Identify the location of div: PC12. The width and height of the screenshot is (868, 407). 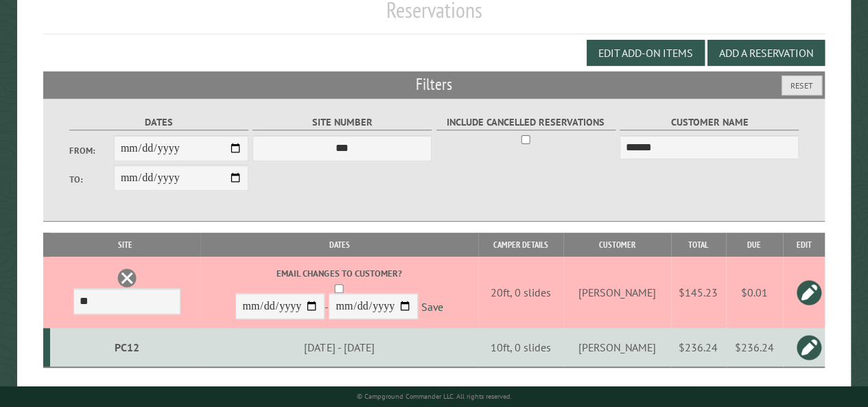
(126, 347).